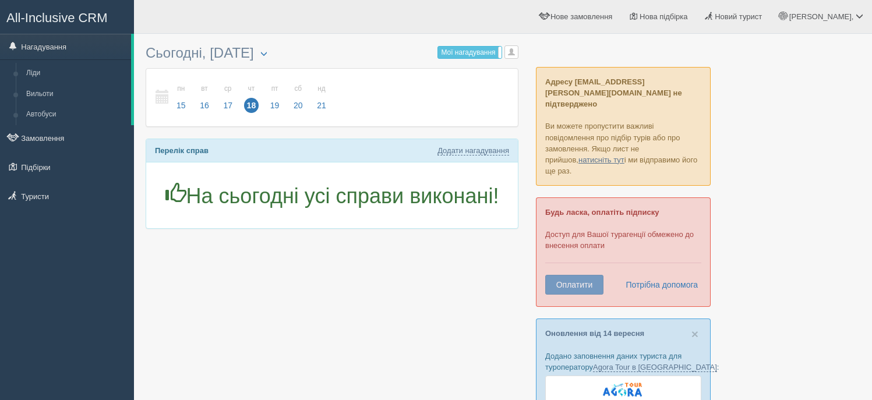  What do you see at coordinates (228, 105) in the screenshot?
I see `span: 17` at bounding box center [228, 105].